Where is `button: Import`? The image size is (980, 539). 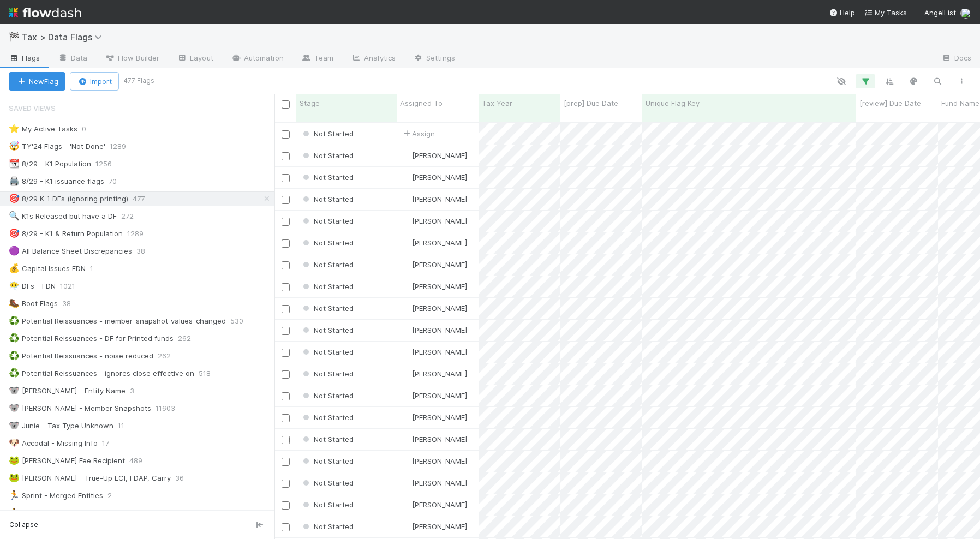
button: Import is located at coordinates (94, 81).